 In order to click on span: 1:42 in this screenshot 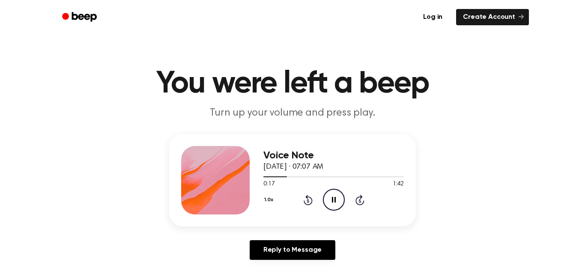, I will do `click(398, 184)`.